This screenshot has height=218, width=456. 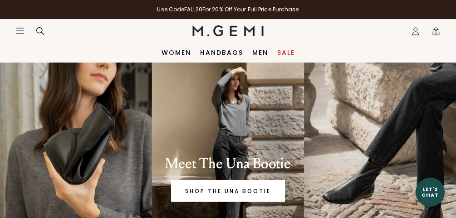 What do you see at coordinates (436, 33) in the screenshot?
I see `span: 0` at bounding box center [436, 33].